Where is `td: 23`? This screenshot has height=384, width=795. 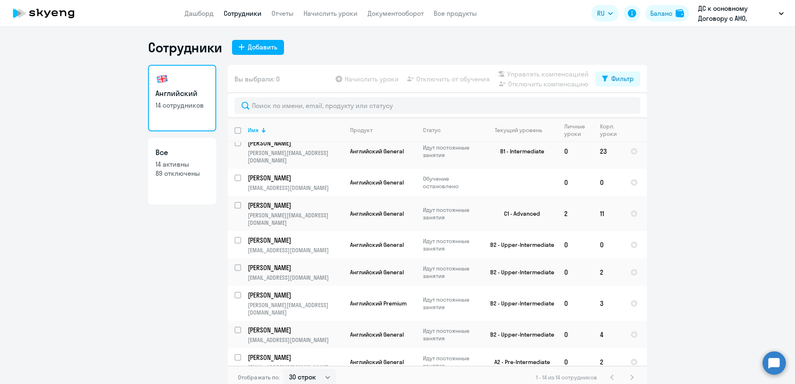 td: 23 is located at coordinates (609, 151).